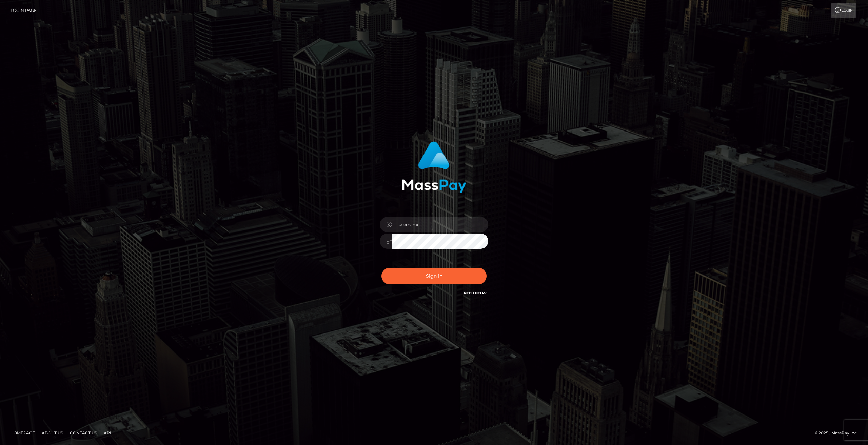 This screenshot has height=445, width=868. I want to click on a: API, so click(108, 433).